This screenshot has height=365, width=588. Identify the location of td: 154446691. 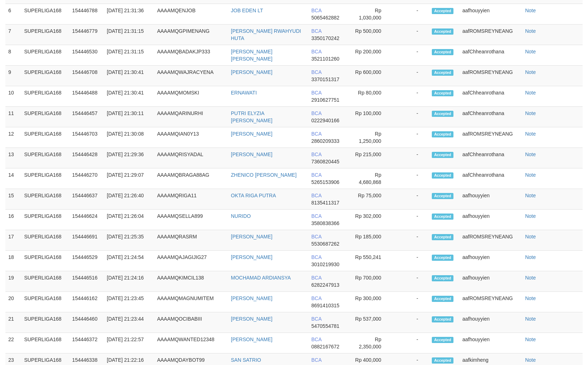
(86, 240).